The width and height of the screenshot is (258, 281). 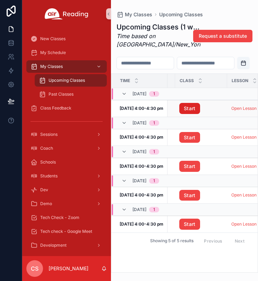 I want to click on div: scrollable content, so click(x=67, y=142).